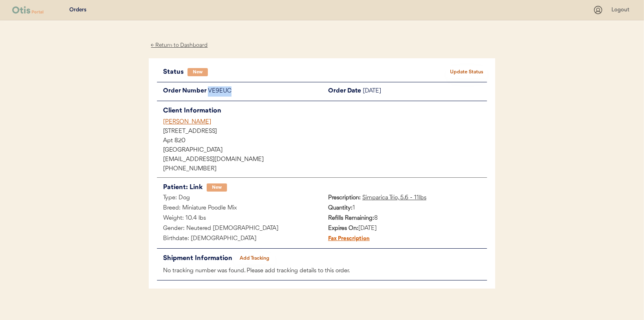 The image size is (644, 320). I want to click on div: Weight: 10.4 lbs, so click(239, 219).